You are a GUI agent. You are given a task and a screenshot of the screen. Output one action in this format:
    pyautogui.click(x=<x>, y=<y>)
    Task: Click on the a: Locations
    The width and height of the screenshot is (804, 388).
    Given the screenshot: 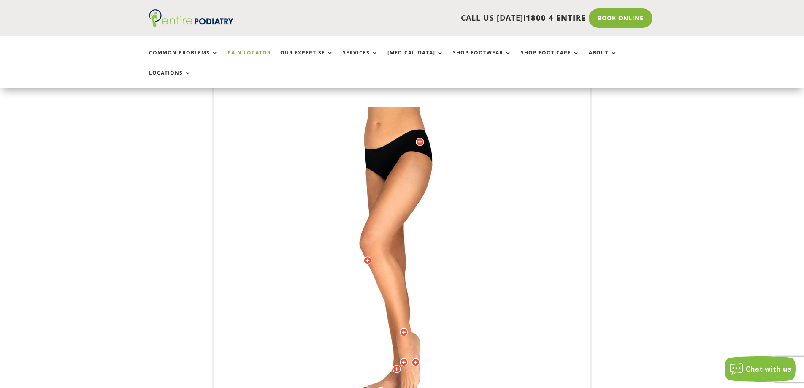 What is the action you would take?
    pyautogui.click(x=170, y=79)
    